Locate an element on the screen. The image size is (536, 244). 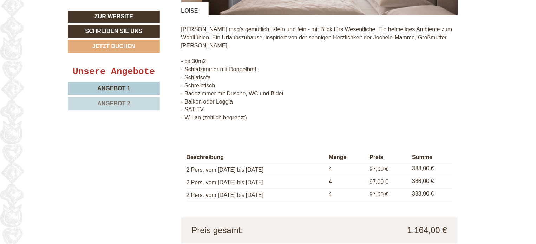
div: Guten Tag, wie können wir Ihnen helfen? is located at coordinates (60, 29).